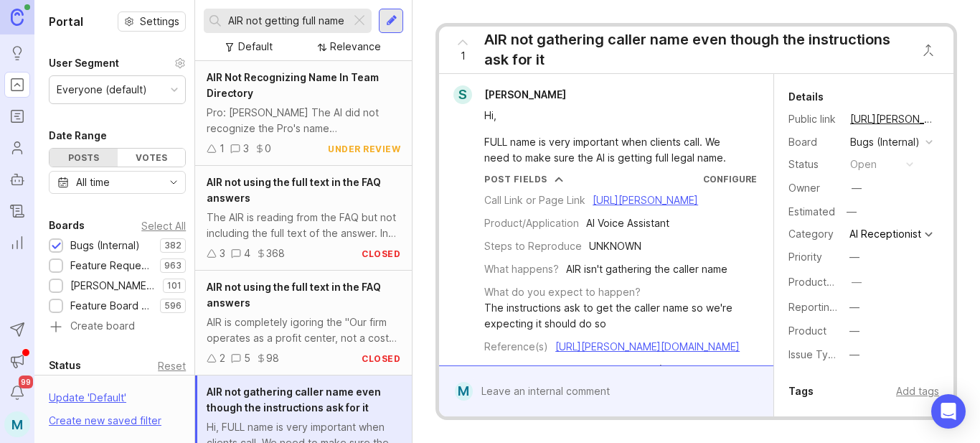  Describe the element at coordinates (67, 225) in the screenshot. I see `div: Boards` at that location.